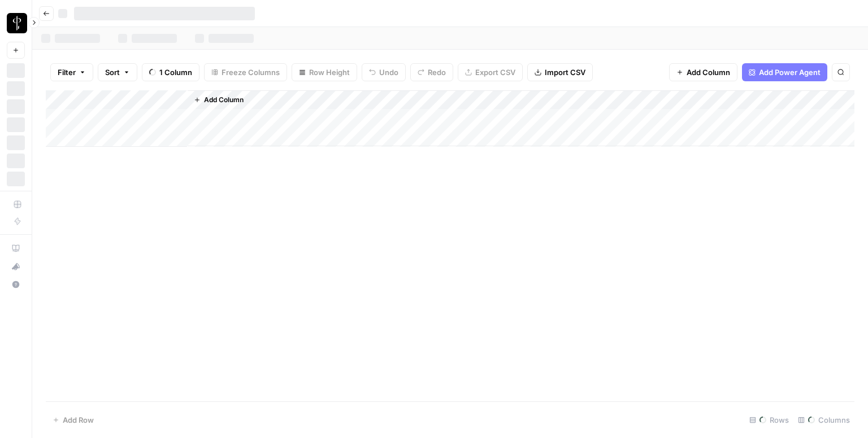 Image resolution: width=868 pixels, height=438 pixels. What do you see at coordinates (16, 248) in the screenshot?
I see `a: AirOps Academy` at bounding box center [16, 248].